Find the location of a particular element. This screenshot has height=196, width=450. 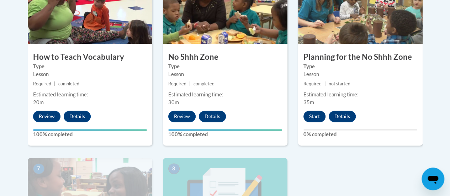

button: Start is located at coordinates (315, 116).